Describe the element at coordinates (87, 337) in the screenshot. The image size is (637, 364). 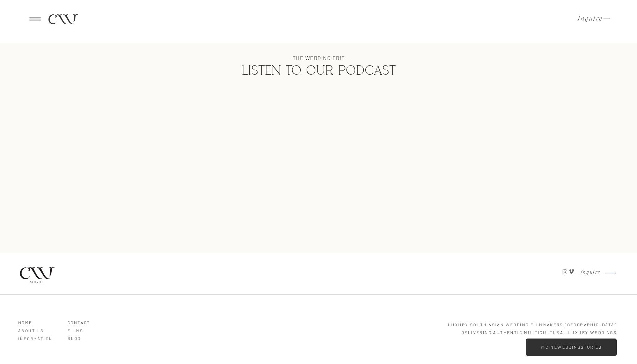
I see `a: BLOG` at that location.